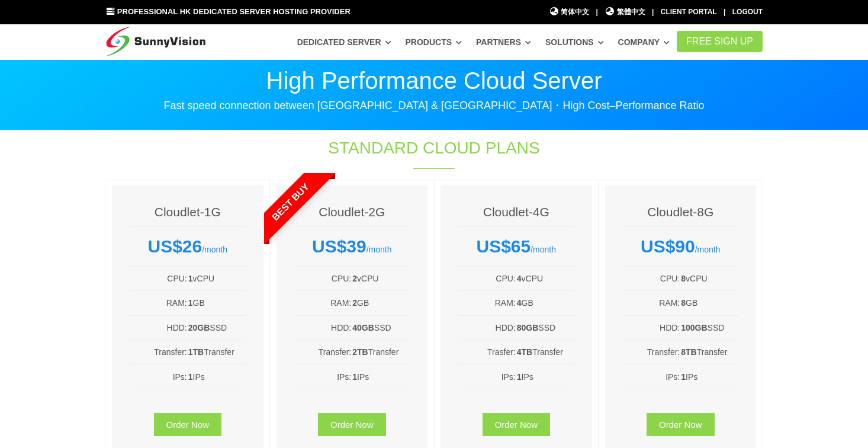 The width and height of the screenshot is (868, 448). Describe the element at coordinates (290, 201) in the screenshot. I see `span: Best Buy` at that location.